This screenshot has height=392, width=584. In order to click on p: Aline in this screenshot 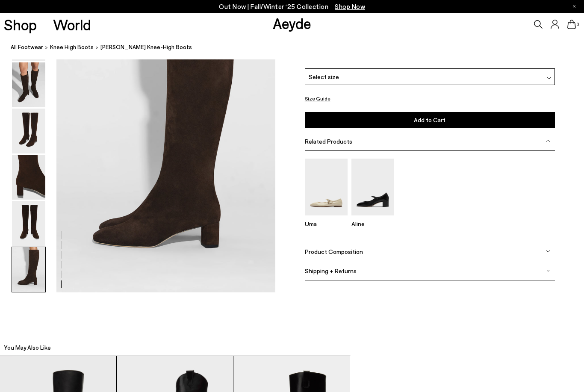, I will do `click(373, 224)`.